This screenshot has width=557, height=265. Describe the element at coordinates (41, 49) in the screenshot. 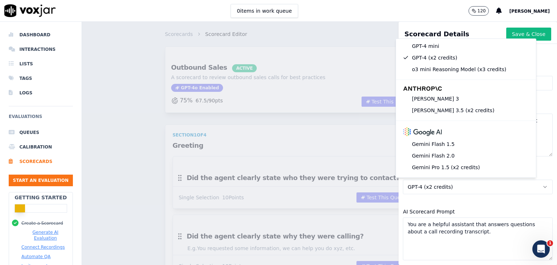

I see `li: Interactions` at that location.